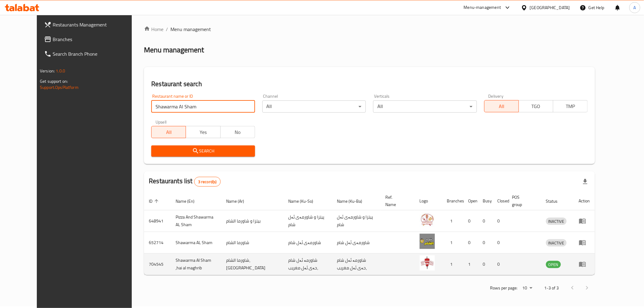 This screenshot has height=308, width=644. I want to click on span: Get support on:, so click(54, 81).